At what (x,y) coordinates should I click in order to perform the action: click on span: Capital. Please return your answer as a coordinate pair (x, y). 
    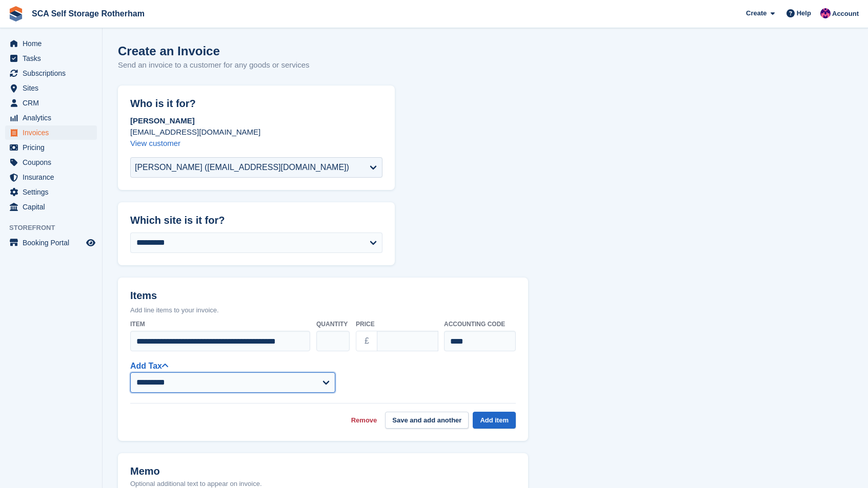
    Looking at the image, I should click on (53, 207).